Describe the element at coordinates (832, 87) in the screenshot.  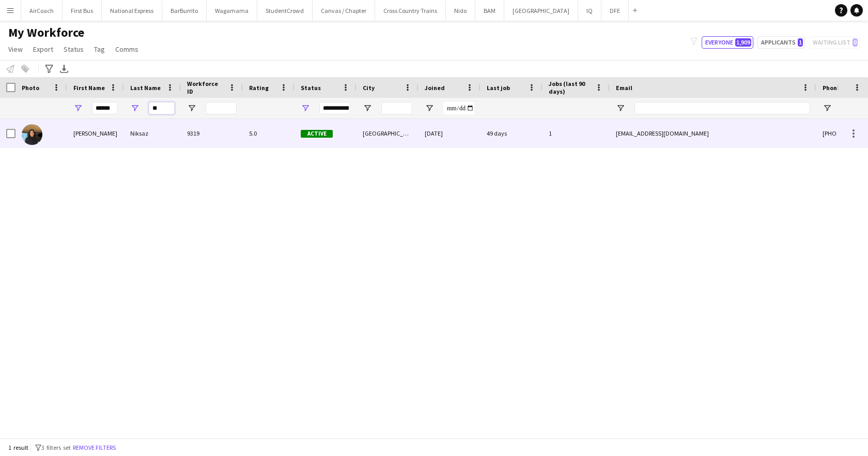
I see `span: Phone` at that location.